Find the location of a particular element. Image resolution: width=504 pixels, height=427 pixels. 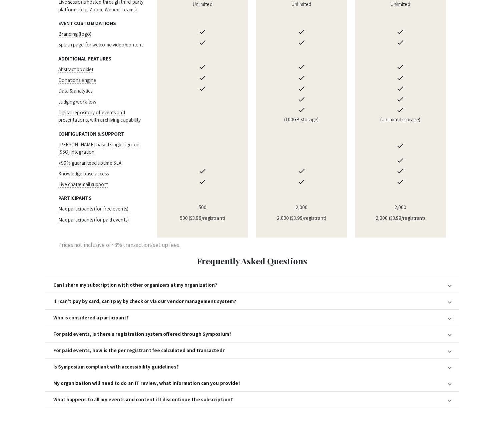

span: Splash page for welcome video/content is located at coordinates (101, 45).